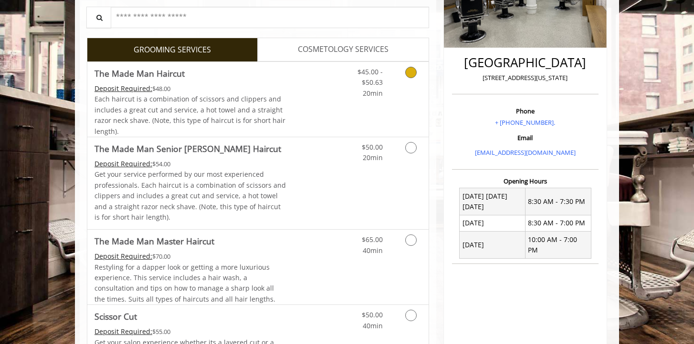  I want to click on div: $55.00, so click(190, 332).